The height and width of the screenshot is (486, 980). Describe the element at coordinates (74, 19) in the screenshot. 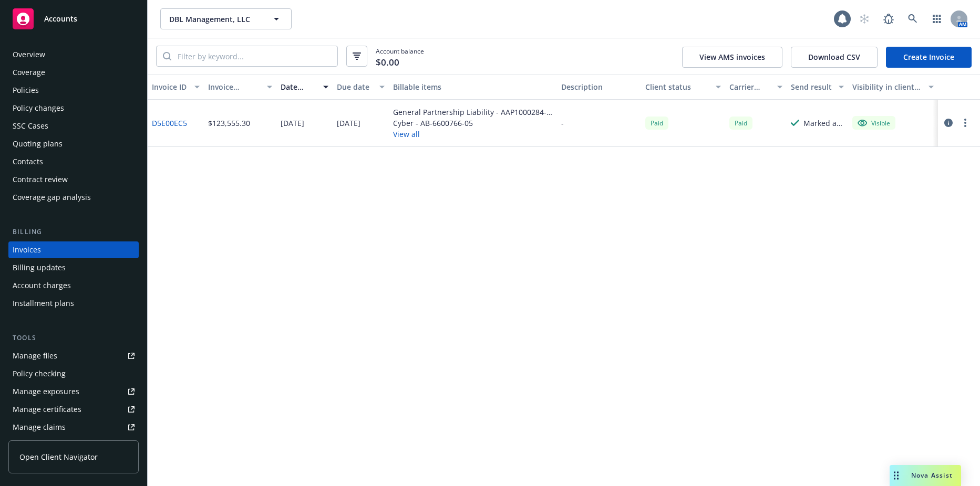

I see `a: Accounts` at that location.